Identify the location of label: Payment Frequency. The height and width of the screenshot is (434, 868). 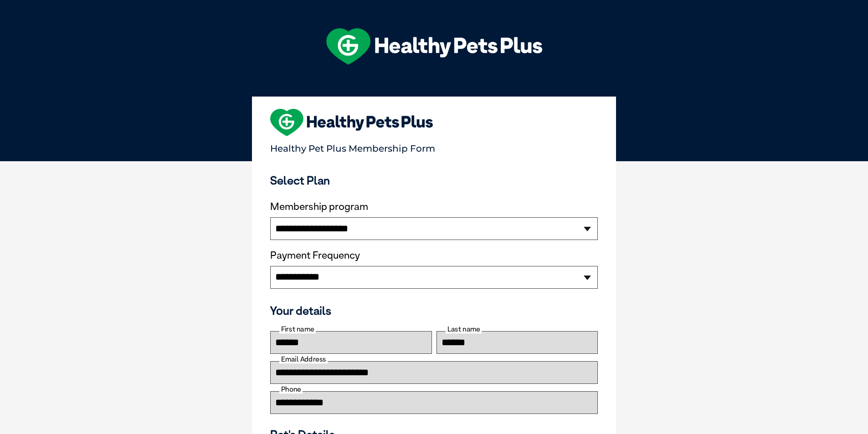
(315, 255).